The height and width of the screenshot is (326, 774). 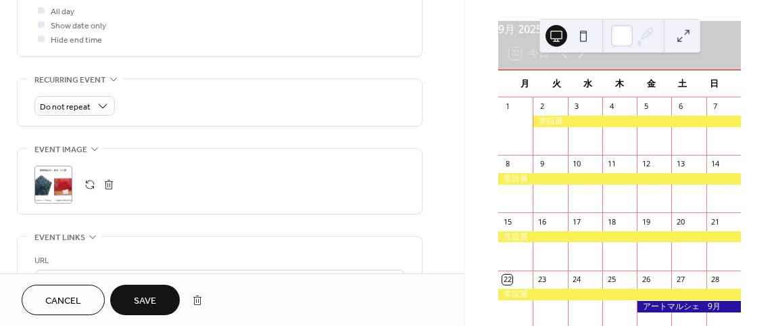 I want to click on div: 26, so click(x=645, y=279).